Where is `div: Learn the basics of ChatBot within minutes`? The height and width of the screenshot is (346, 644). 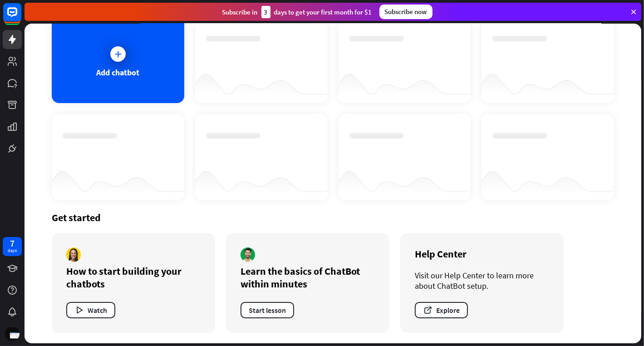 div: Learn the basics of ChatBot within minutes is located at coordinates (308, 277).